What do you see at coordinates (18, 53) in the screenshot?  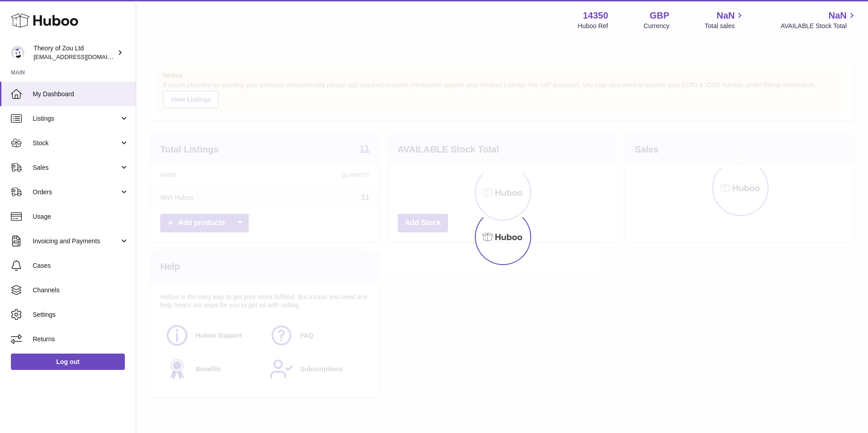 I see `img: internalAdmin-14350@internal.huboo.com` at bounding box center [18, 53].